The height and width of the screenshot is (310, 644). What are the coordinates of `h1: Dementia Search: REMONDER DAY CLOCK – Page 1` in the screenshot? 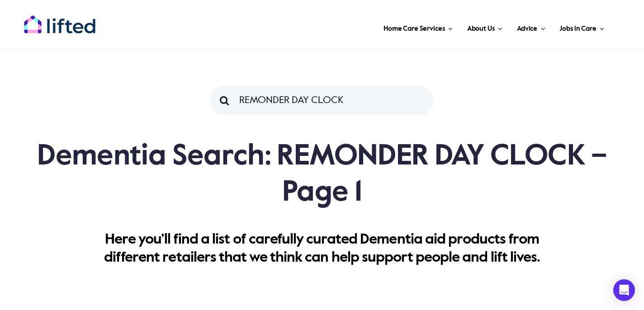 It's located at (322, 174).